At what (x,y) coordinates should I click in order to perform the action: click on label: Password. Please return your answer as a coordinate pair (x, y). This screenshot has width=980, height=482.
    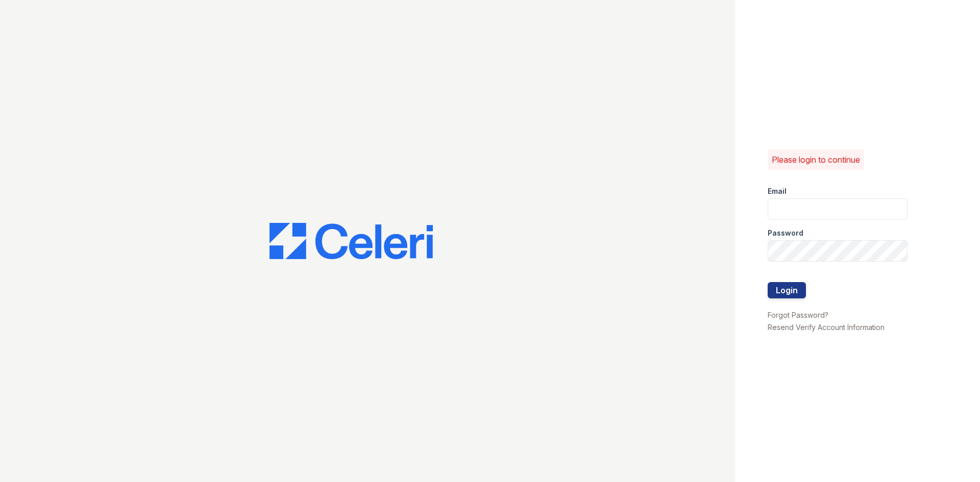
    Looking at the image, I should click on (786, 233).